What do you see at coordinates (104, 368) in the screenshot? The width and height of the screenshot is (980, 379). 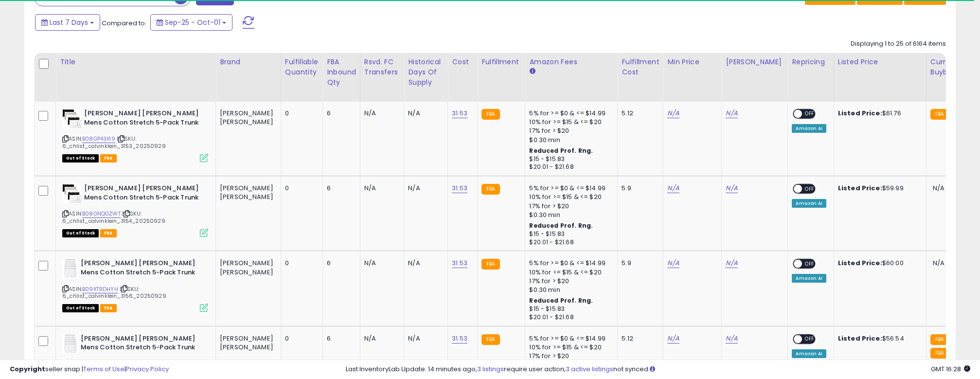 I see `a: Terms of Use` at bounding box center [104, 368].